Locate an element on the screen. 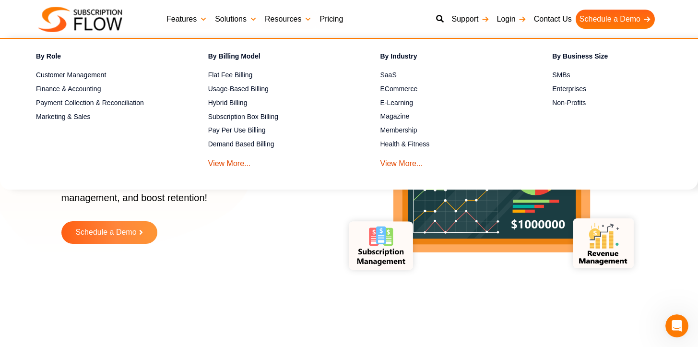 The image size is (698, 347). a: Customer Management is located at coordinates (105, 75).